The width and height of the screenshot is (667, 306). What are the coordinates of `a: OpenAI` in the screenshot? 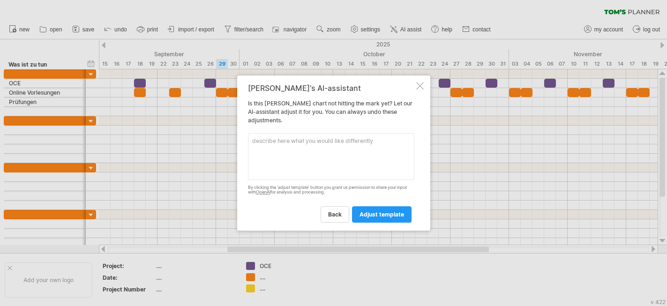 It's located at (263, 192).